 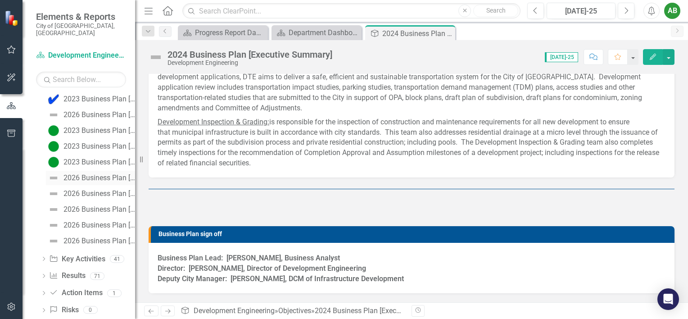 What do you see at coordinates (223, 32) in the screenshot?
I see `a: Progress Report Dashboard` at bounding box center [223, 32].